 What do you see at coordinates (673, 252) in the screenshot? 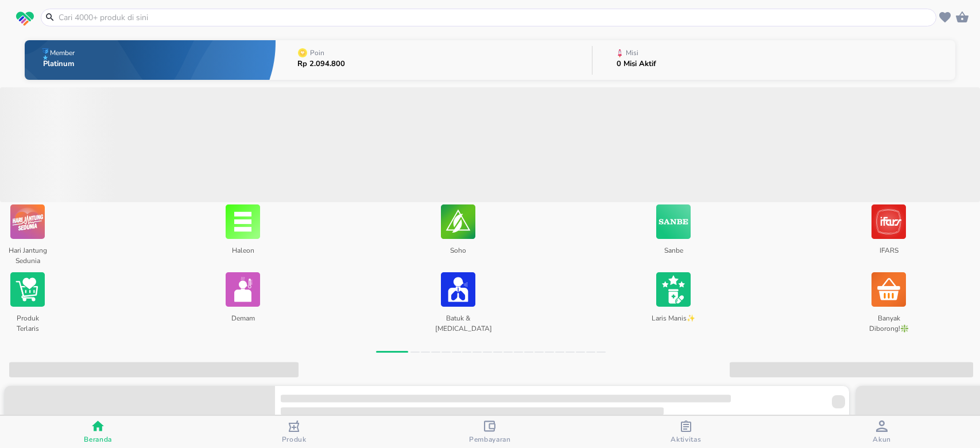
I see `p: Sanbe` at bounding box center [673, 252].